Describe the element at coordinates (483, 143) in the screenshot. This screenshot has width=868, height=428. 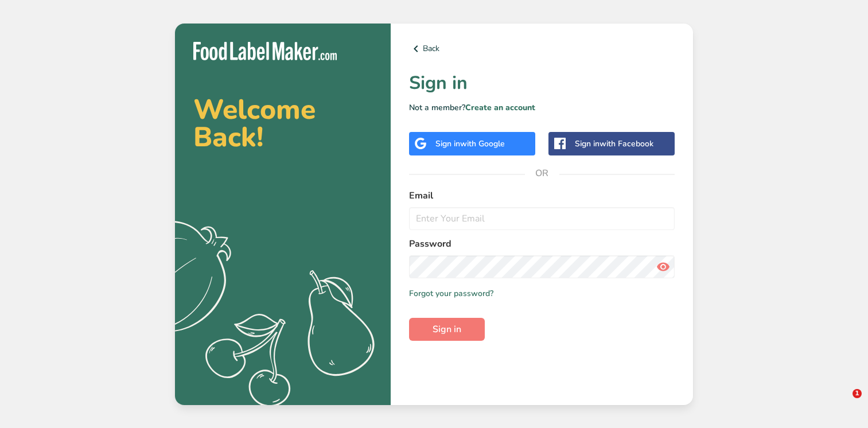
I see `span: with Google` at that location.